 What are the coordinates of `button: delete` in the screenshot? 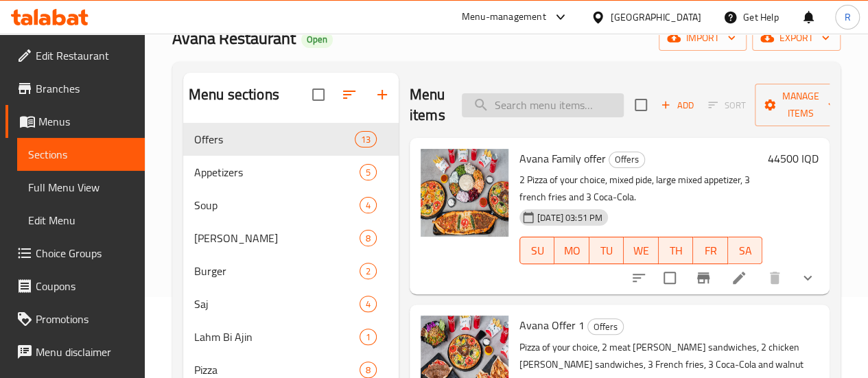 It's located at (775, 278).